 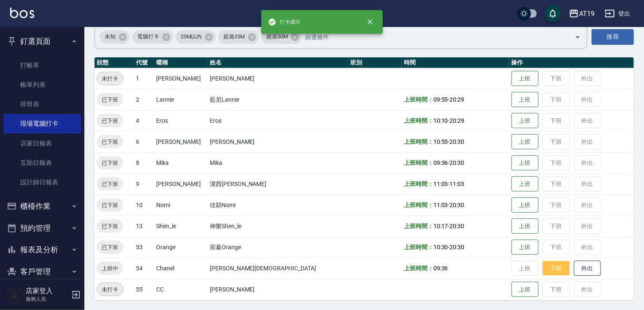 I want to click on span: 未知, so click(x=110, y=37).